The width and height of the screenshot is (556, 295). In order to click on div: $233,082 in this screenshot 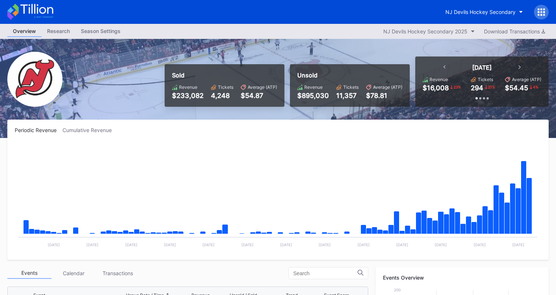, I will do `click(188, 96)`.